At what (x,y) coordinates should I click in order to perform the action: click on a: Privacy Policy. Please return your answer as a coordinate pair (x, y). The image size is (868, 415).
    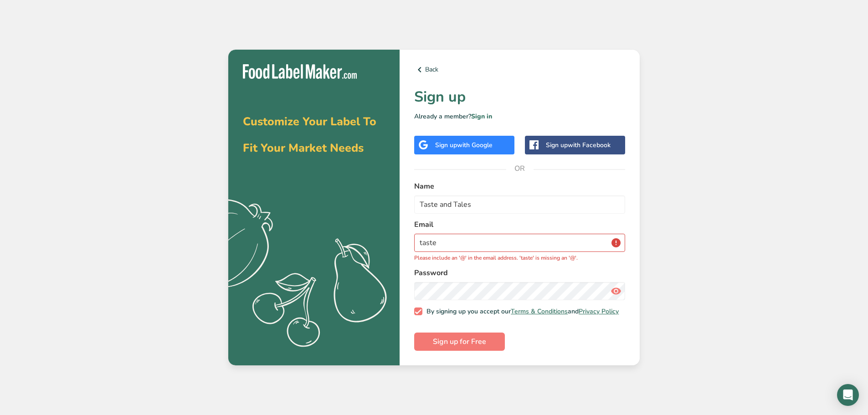
    Looking at the image, I should click on (599, 311).